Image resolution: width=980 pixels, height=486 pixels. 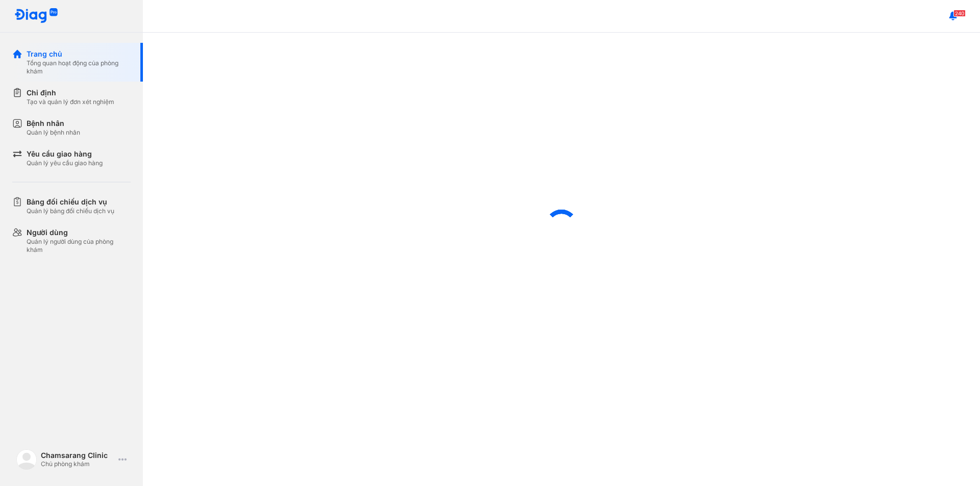 I want to click on div: Người dùng, so click(x=78, y=232).